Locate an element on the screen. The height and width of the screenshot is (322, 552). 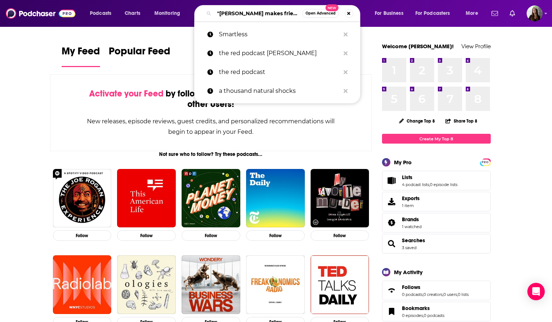
a: Exports is located at coordinates (436, 201).